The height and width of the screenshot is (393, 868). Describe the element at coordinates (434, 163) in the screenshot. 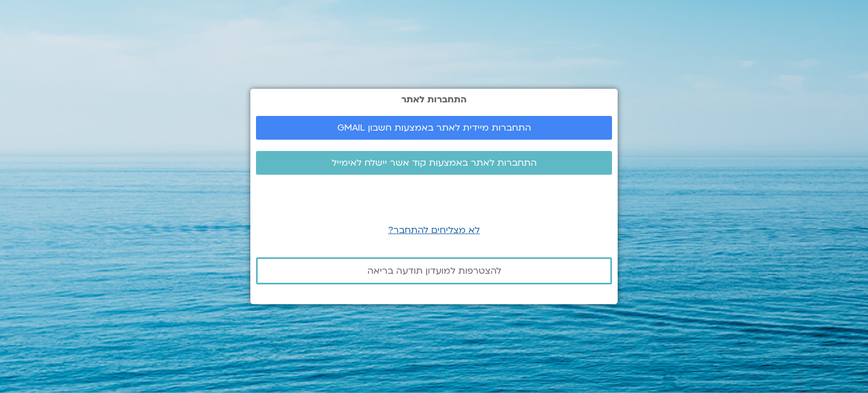

I see `a: התחברות לאתר באמצעות קוד אשר יישלח לאימייל` at that location.